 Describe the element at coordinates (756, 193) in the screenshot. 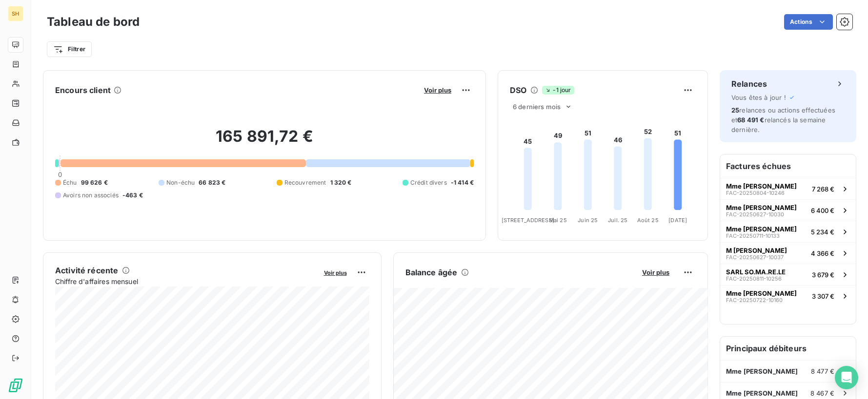

I see `span: FAC-20250804-10246` at that location.